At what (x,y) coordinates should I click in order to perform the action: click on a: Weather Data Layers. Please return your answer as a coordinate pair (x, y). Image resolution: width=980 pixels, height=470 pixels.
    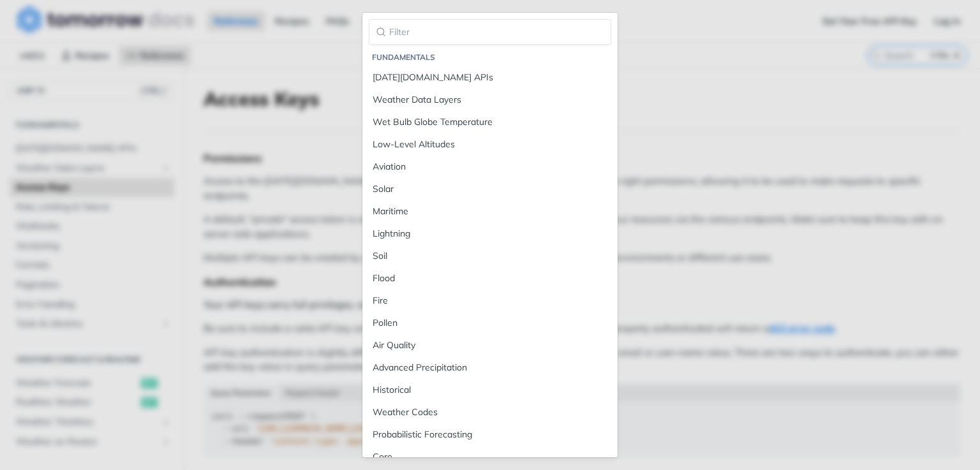
    Looking at the image, I should click on (490, 100).